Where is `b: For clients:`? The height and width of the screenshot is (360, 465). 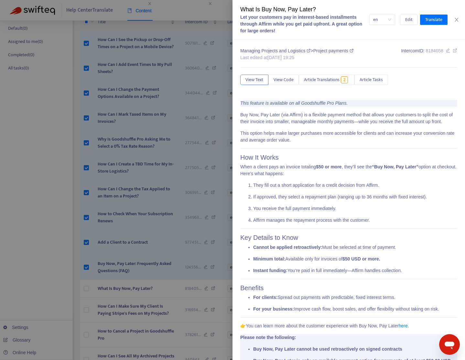
b: For clients: is located at coordinates (265, 298).